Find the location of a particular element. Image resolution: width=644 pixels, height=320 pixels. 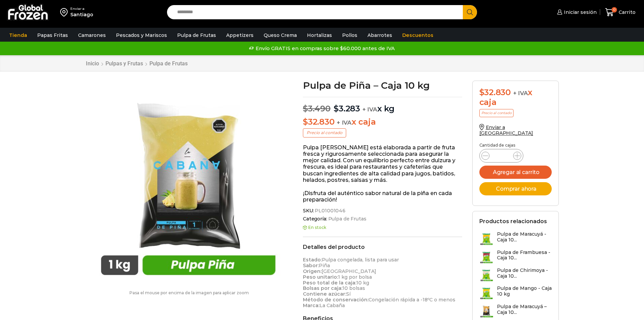

span: PL01001046 is located at coordinates (330, 211).